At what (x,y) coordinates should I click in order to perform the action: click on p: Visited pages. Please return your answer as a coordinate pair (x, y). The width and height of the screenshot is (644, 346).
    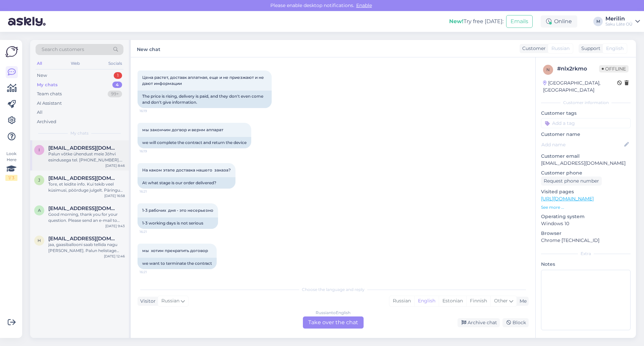
    Looking at the image, I should click on (586, 191).